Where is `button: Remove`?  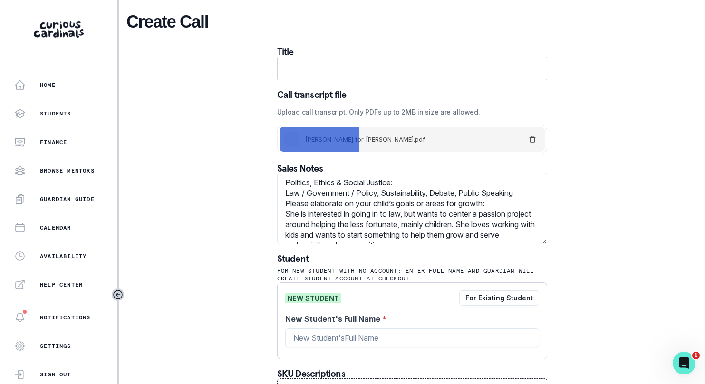
button: Remove is located at coordinates (533, 139).